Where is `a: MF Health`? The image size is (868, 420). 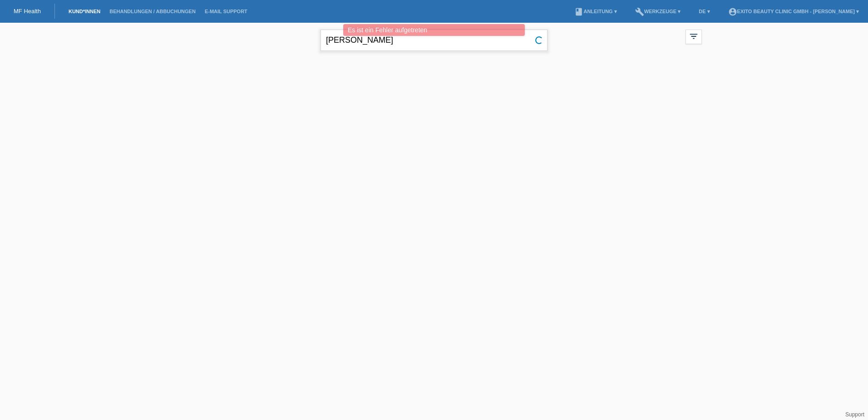
a: MF Health is located at coordinates (27, 11).